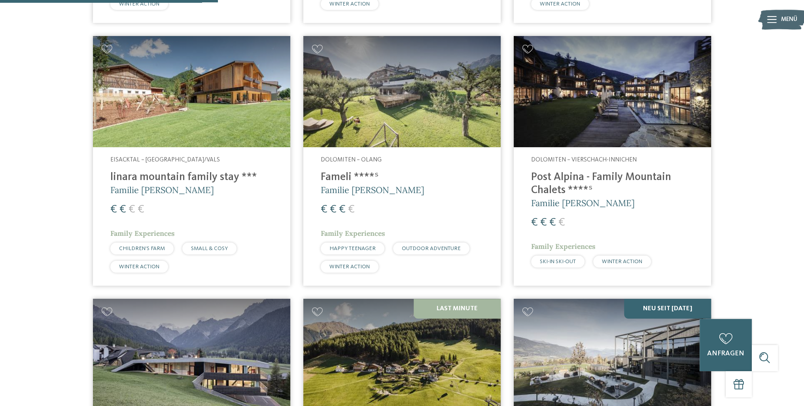  What do you see at coordinates (352, 248) in the screenshot?
I see `span: HAPPY TEENAGER` at bounding box center [352, 248].